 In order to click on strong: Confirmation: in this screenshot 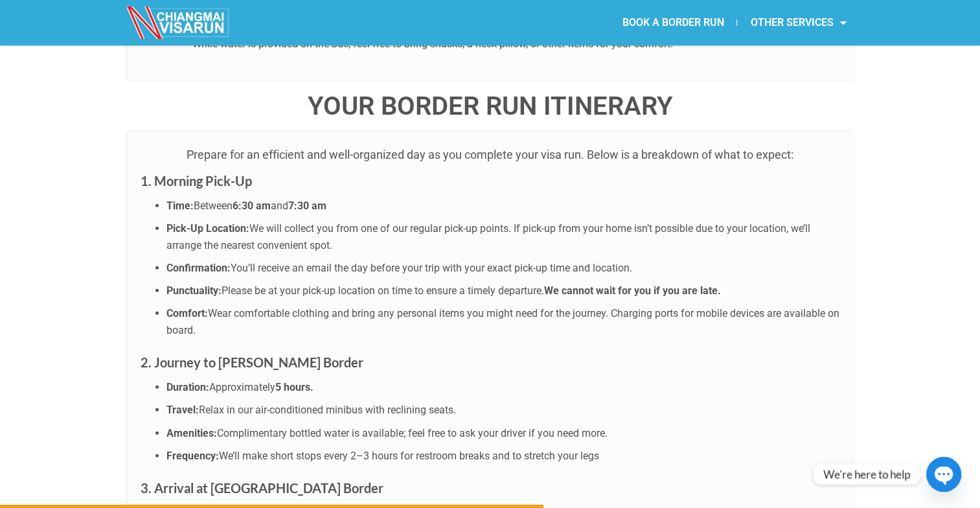, I will do `click(198, 267)`.